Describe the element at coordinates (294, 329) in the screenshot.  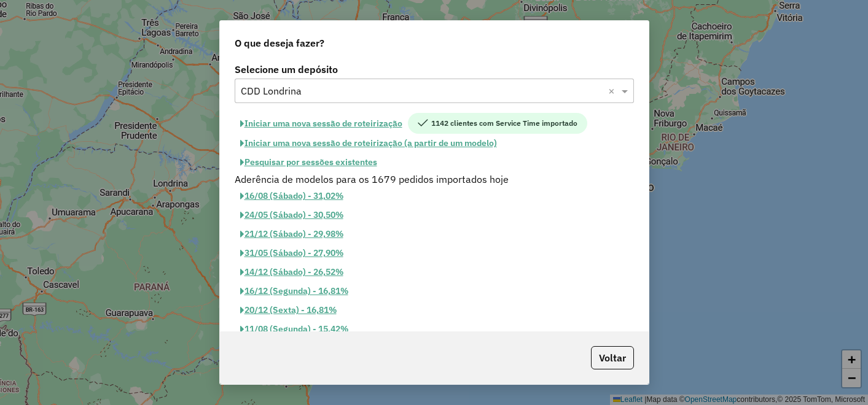
I see `button: 11/08 (Segunda) - 15,42%` at that location.